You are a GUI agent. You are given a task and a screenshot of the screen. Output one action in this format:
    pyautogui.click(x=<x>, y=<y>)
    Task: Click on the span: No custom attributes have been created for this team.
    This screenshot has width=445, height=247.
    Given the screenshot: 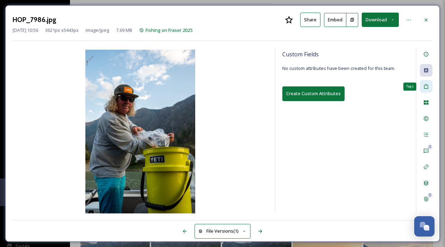 What is the action you would take?
    pyautogui.click(x=339, y=68)
    